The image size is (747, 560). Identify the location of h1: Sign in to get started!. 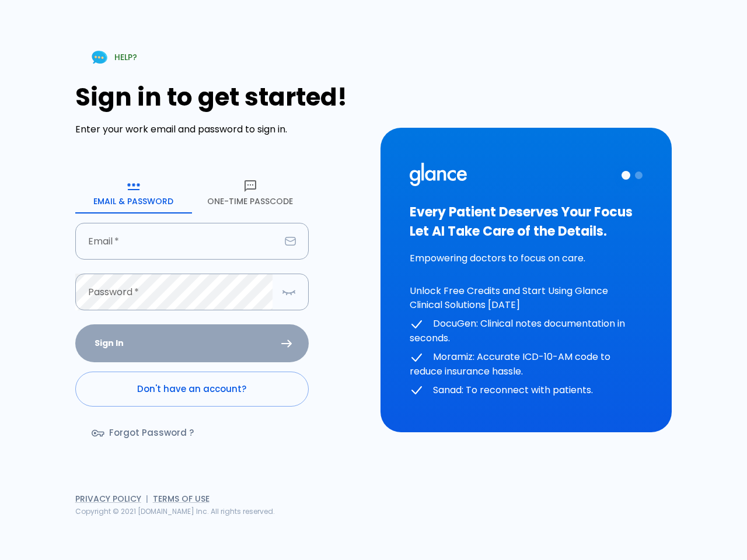
(220, 97).